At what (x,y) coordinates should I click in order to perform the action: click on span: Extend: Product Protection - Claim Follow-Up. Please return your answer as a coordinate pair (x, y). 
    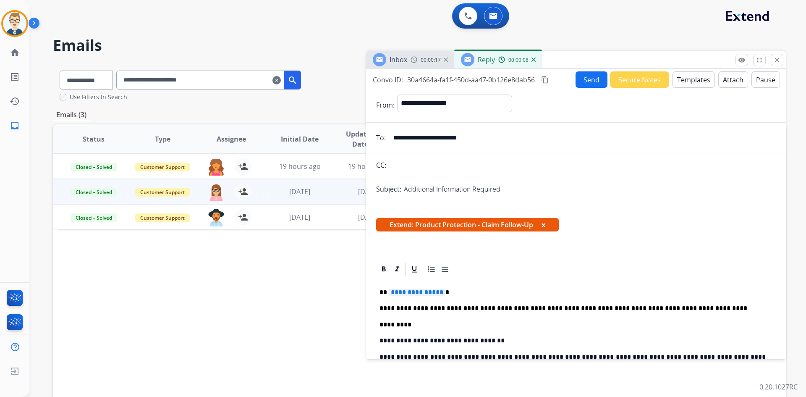
    Looking at the image, I should click on (467, 225).